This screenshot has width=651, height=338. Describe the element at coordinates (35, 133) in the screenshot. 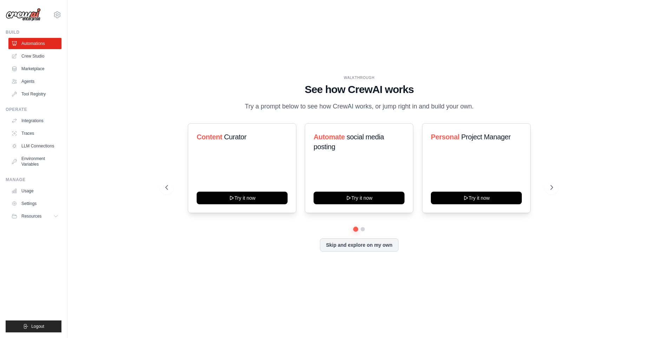

I see `a: Traces` at that location.